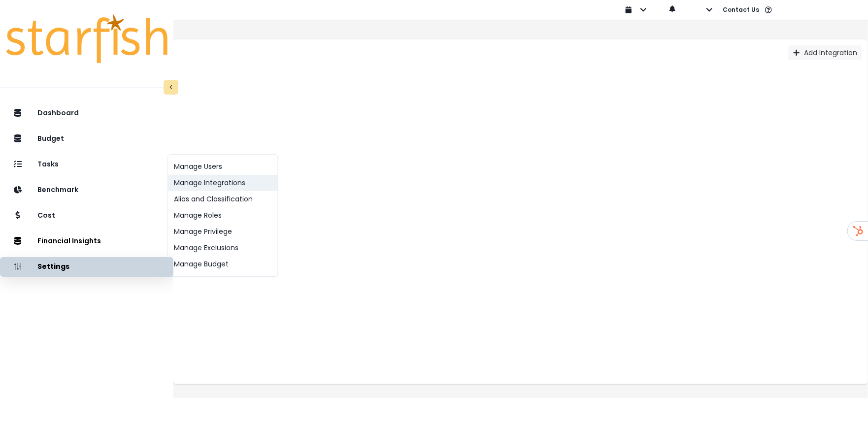  I want to click on button: Manage Budget, so click(223, 264).